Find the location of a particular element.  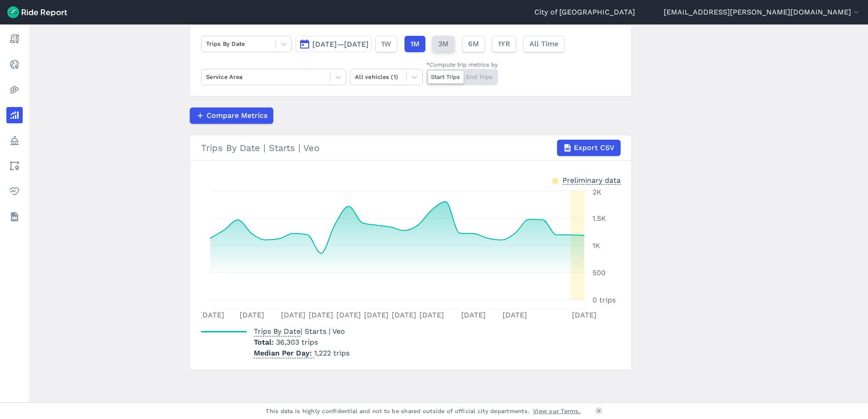

button: Export CSV is located at coordinates (589, 148).